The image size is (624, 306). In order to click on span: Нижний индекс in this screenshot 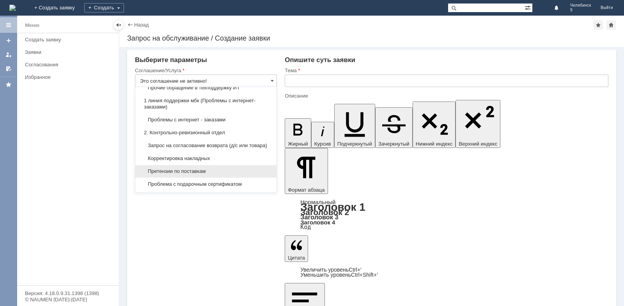, I will do `click(434, 144)`.